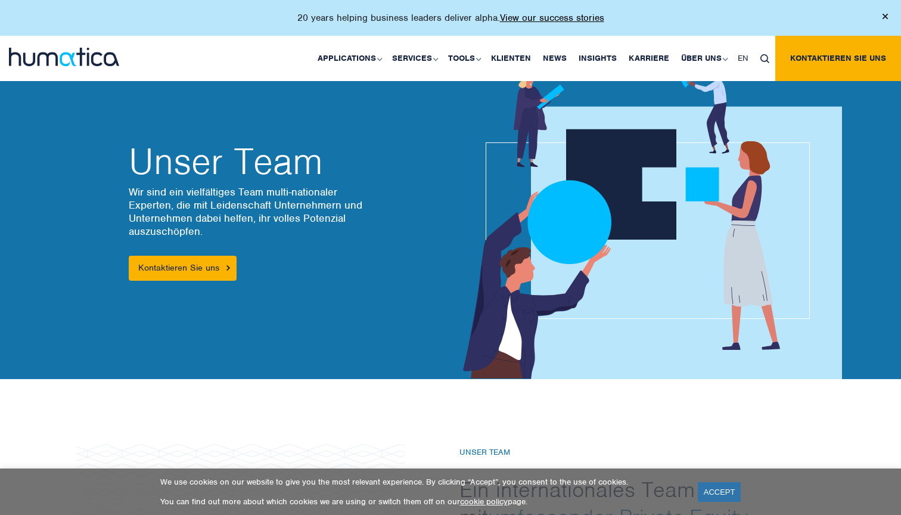 Image resolution: width=901 pixels, height=515 pixels. I want to click on a: ACCEPT, so click(719, 491).